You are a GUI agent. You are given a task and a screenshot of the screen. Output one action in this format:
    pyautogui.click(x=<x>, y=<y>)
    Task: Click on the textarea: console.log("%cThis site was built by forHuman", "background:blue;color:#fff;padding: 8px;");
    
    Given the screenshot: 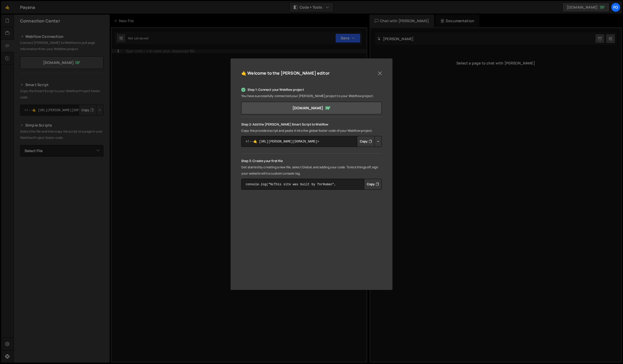 What is the action you would take?
    pyautogui.click(x=311, y=184)
    